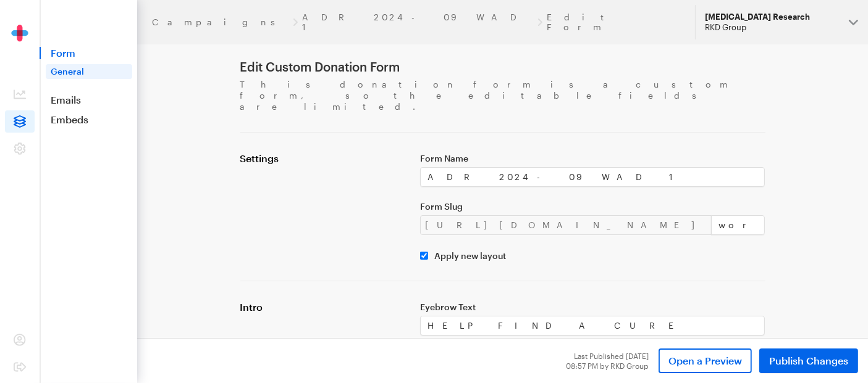  What do you see at coordinates (592, 308) in the screenshot?
I see `label: Eyebrow Text` at bounding box center [592, 308].